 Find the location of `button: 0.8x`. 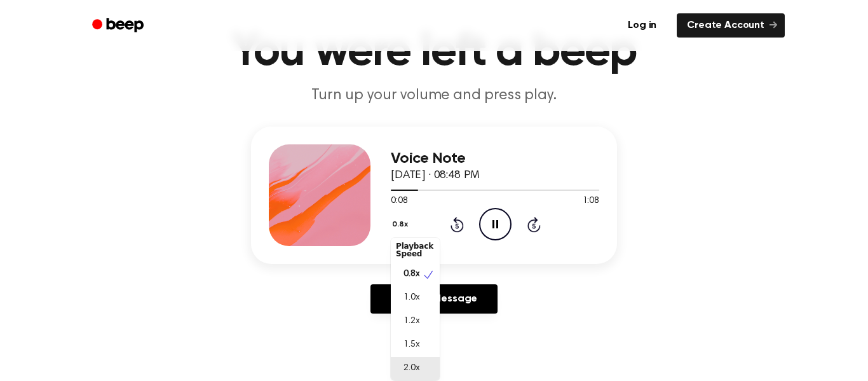

button: 0.8x is located at coordinates (402, 225).